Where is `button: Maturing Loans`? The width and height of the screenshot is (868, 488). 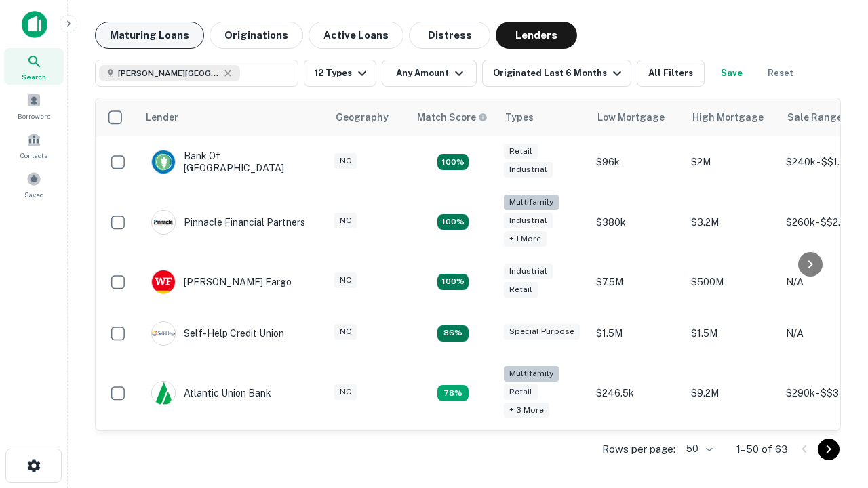
button: Maturing Loans is located at coordinates (149, 35).